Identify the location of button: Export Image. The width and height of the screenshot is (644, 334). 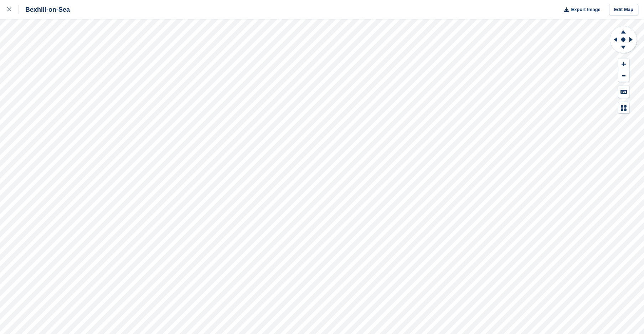
(580, 10).